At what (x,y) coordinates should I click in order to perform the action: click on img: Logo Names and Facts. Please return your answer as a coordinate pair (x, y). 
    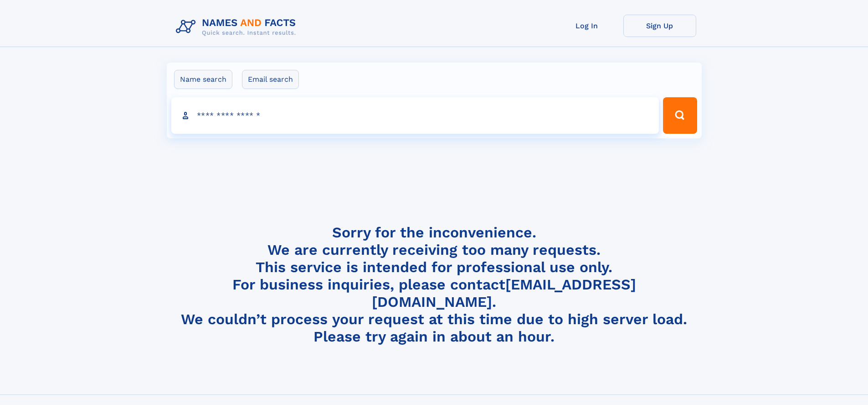
    Looking at the image, I should click on (238, 27).